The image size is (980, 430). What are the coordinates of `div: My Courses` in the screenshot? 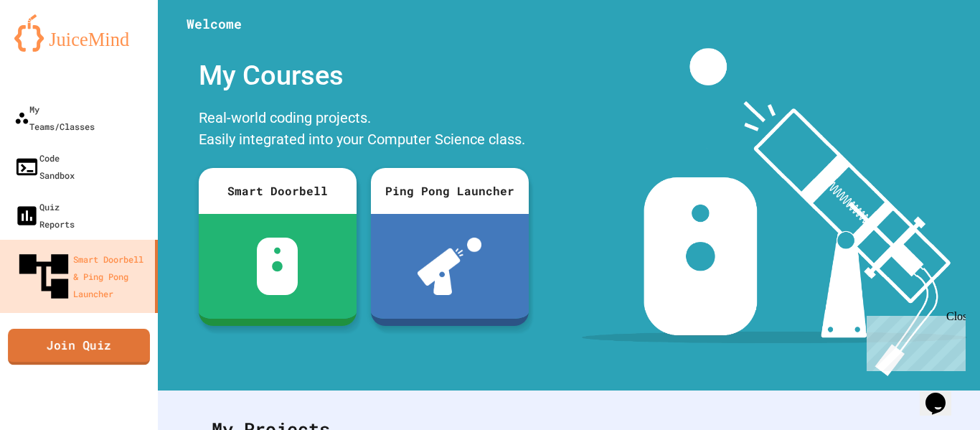 It's located at (364, 76).